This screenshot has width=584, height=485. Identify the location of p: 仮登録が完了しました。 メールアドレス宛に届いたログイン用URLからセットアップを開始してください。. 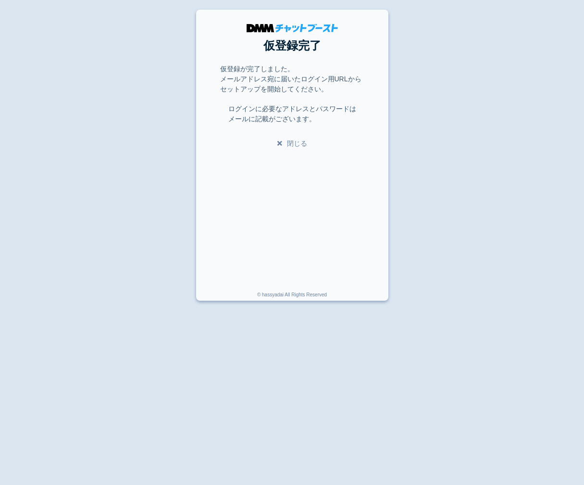
(292, 79).